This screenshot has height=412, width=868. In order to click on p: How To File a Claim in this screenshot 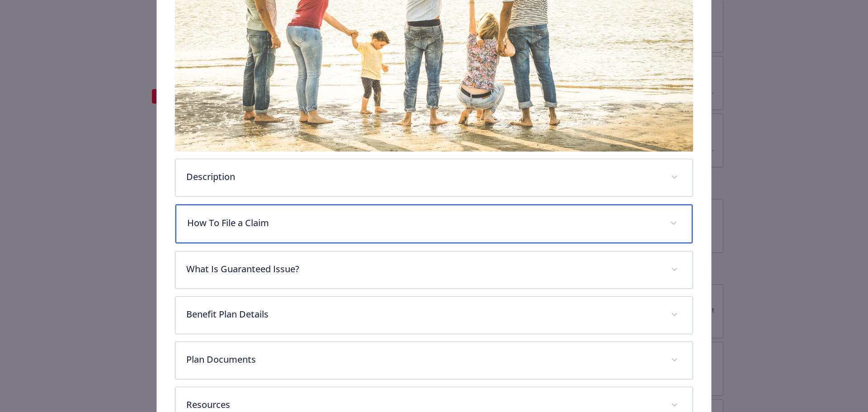, I will do `click(423, 223)`.